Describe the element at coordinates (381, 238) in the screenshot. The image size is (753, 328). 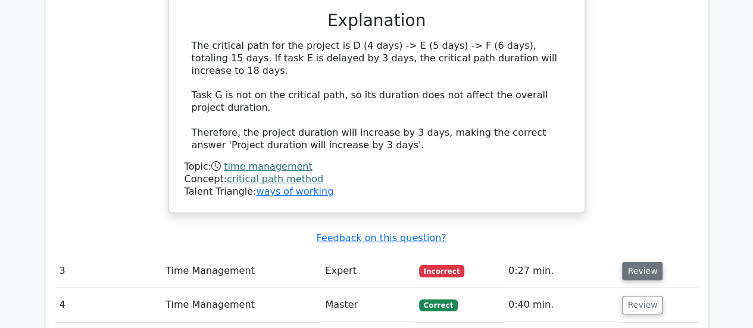
I see `u: Feedback on this question?` at that location.